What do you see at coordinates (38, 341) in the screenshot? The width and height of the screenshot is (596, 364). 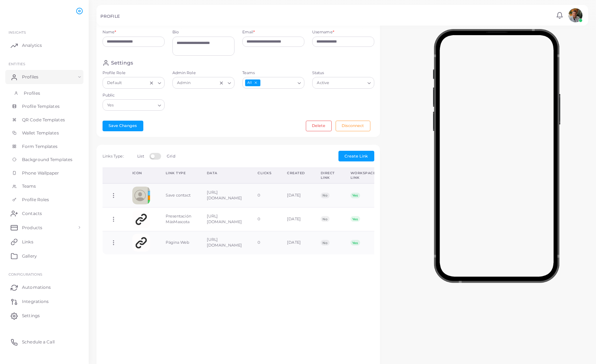 I see `span: Schedule a Call` at bounding box center [38, 341].